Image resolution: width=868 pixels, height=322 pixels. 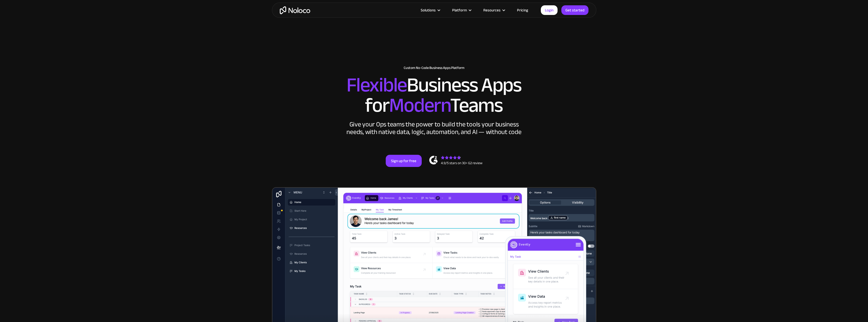 What do you see at coordinates (434, 95) in the screenshot?
I see `h2: Business Apps for Teams` at bounding box center [434, 95].